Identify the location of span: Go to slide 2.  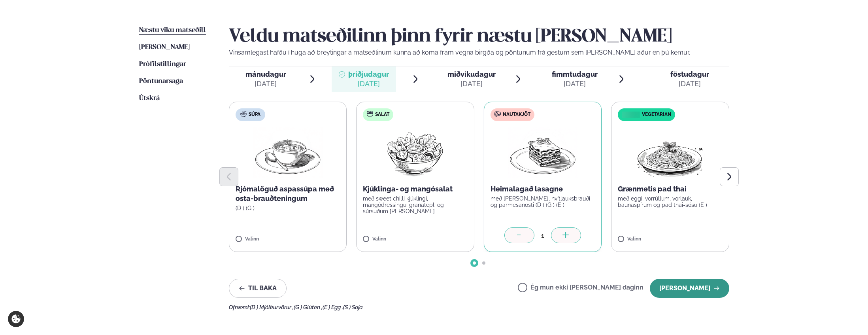
(484, 263).